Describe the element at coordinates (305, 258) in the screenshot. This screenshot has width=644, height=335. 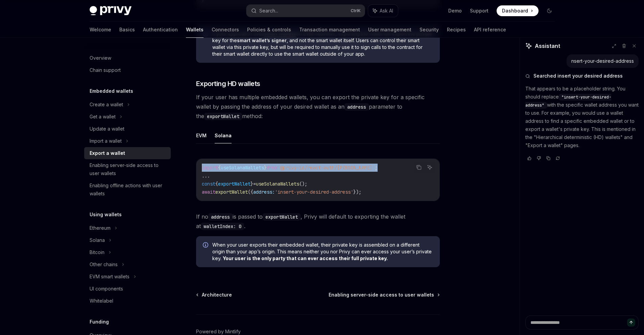
I see `b: Your user is the only party that can ever access their full private key.` at that location.